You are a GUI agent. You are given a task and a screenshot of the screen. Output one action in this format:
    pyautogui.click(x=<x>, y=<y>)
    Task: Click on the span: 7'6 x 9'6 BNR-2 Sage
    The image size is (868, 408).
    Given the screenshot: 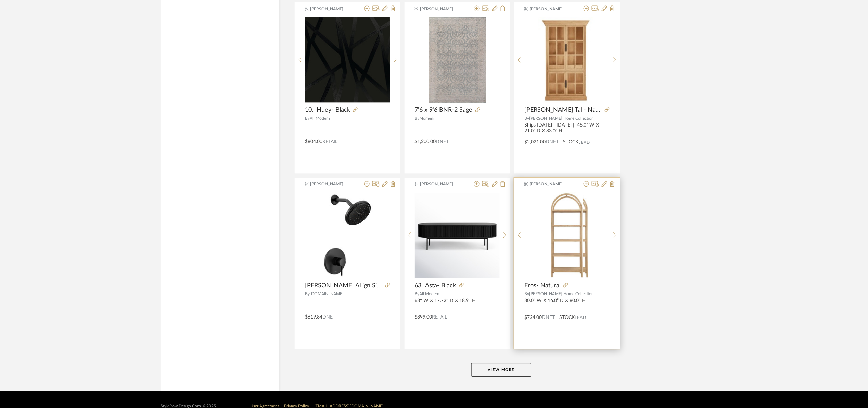 What is the action you would take?
    pyautogui.click(x=443, y=110)
    